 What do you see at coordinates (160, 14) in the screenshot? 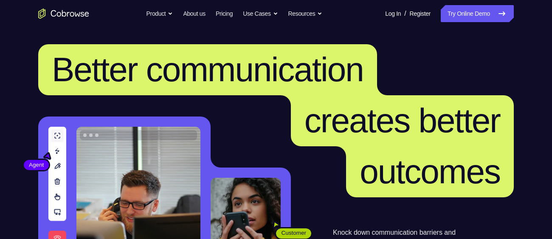
I see `button: Product` at bounding box center [160, 14].